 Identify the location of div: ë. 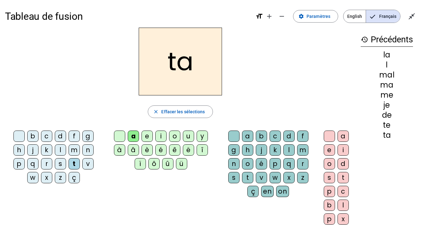
(189, 150).